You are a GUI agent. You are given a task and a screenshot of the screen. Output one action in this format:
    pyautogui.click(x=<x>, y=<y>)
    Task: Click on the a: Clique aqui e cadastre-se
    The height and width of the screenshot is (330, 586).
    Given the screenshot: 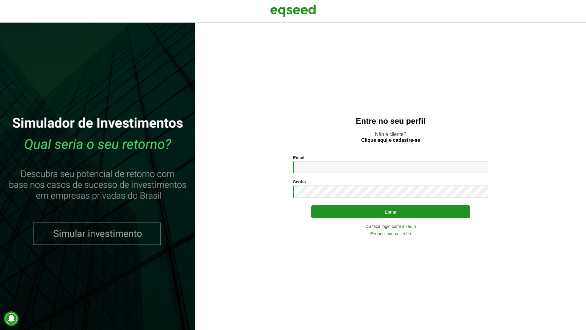 What is the action you would take?
    pyautogui.click(x=391, y=140)
    